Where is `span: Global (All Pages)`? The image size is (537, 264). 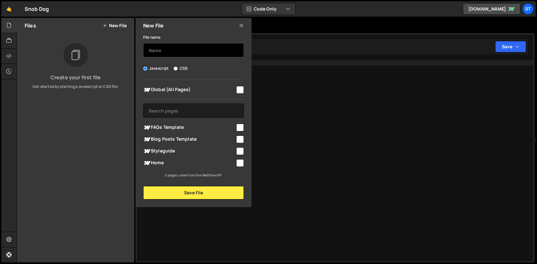 span: Global (All Pages) is located at coordinates (189, 90).